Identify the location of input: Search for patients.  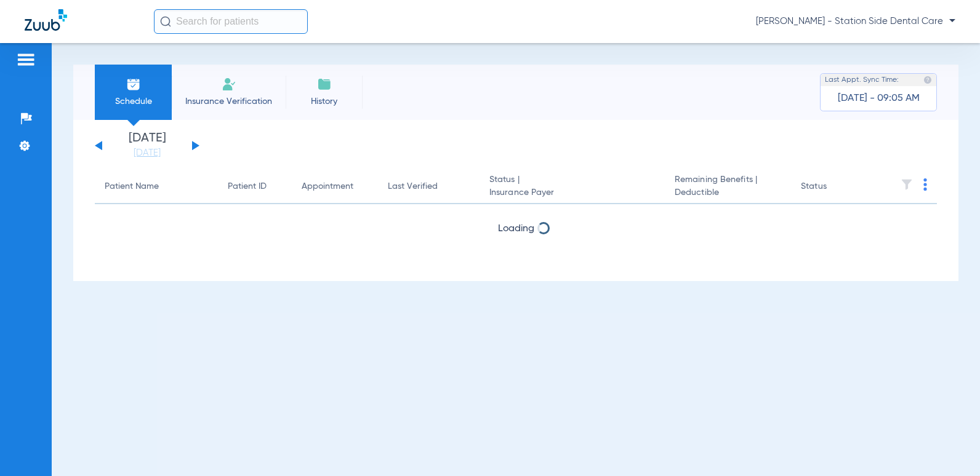
(231, 22).